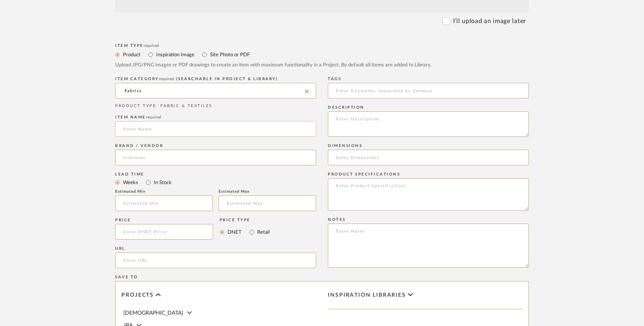  Describe the element at coordinates (428, 146) in the screenshot. I see `div: Dimensions` at that location.